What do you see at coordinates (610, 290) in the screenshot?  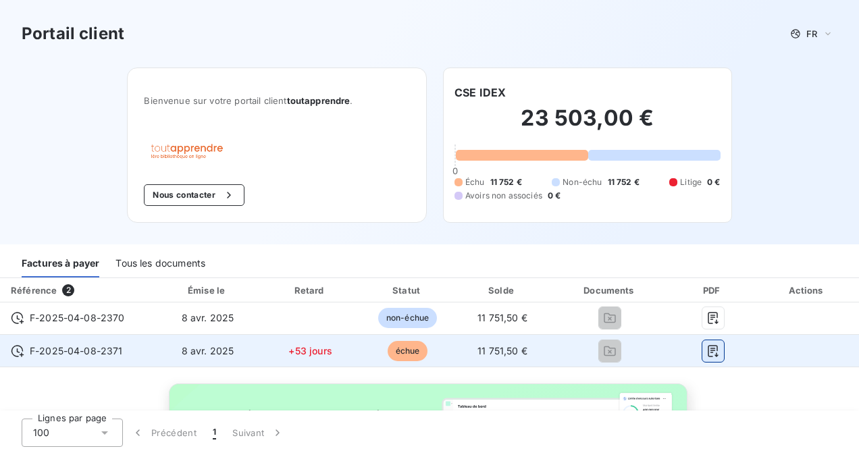 I see `div: Documents` at bounding box center [610, 290].